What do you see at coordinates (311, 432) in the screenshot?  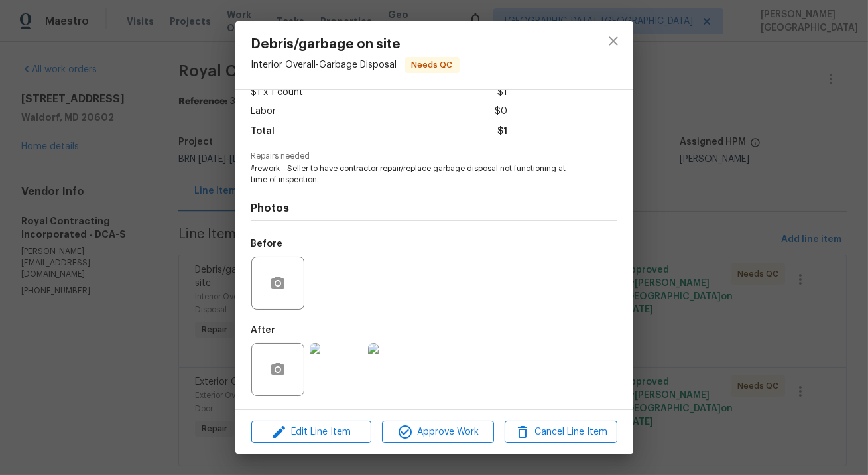 I see `span: Edit Line Item` at bounding box center [311, 432].